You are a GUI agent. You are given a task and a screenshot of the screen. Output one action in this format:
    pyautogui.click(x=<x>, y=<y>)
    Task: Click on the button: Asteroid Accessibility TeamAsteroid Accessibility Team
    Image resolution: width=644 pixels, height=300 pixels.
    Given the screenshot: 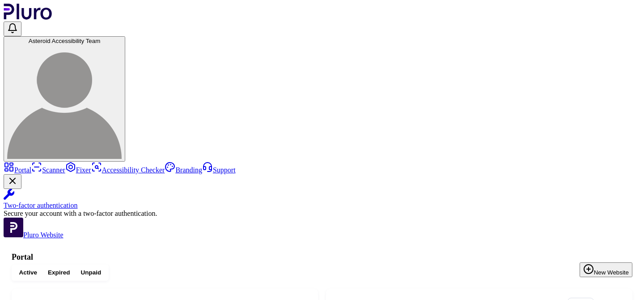 What is the action you would take?
    pyautogui.click(x=64, y=99)
    